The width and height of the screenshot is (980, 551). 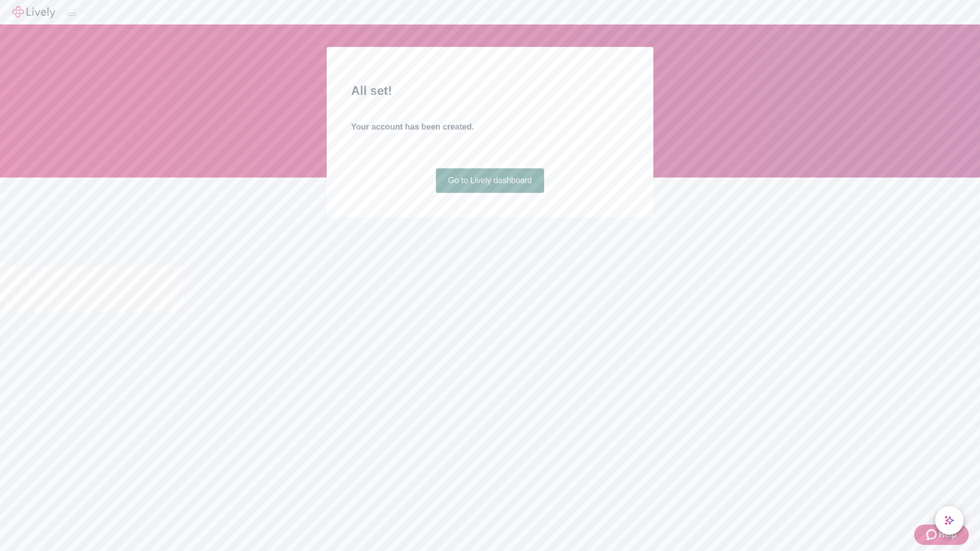 What do you see at coordinates (947, 535) in the screenshot?
I see `span: Help` at bounding box center [947, 535].